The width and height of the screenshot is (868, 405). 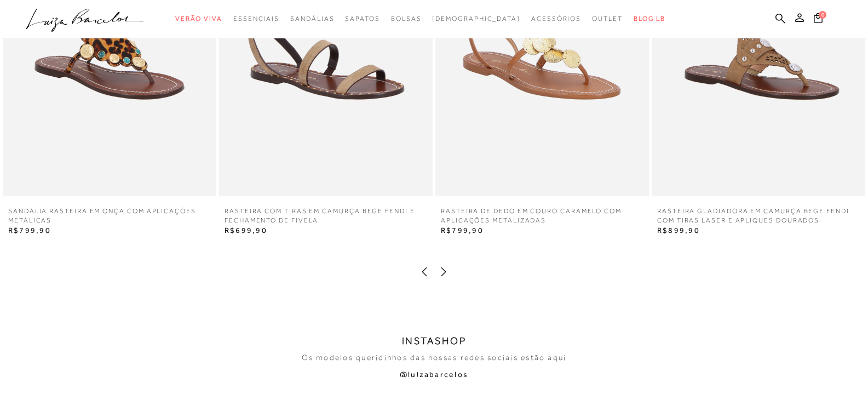 I want to click on h2: INSTASHOP, so click(x=434, y=341).